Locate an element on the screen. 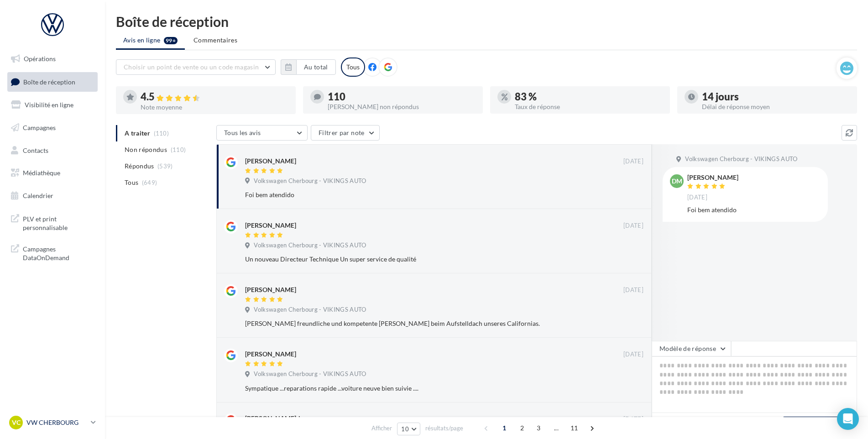  span: Médiathèque is located at coordinates (42, 173).